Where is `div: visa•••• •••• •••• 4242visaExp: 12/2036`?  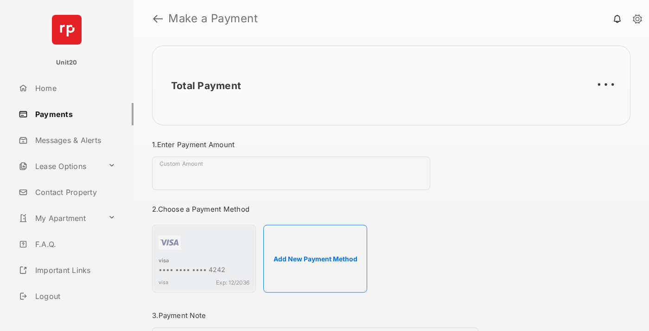 div: visa•••• •••• •••• 4242visaExp: 12/2036 is located at coordinates (204, 258).